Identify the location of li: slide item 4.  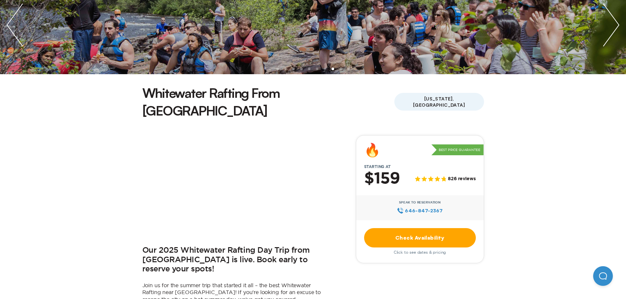
(301, 69).